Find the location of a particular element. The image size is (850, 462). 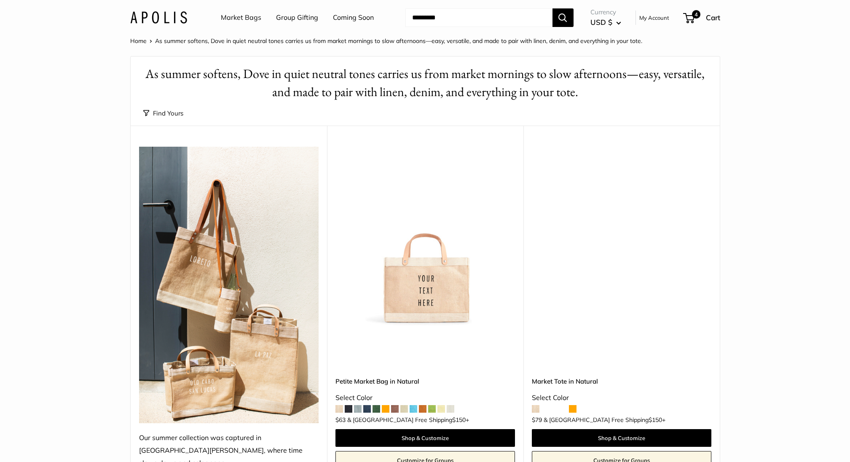

a: description_Make it yours with custom printed text.description_The Original Market bag in its 4 n... is located at coordinates (621, 236).